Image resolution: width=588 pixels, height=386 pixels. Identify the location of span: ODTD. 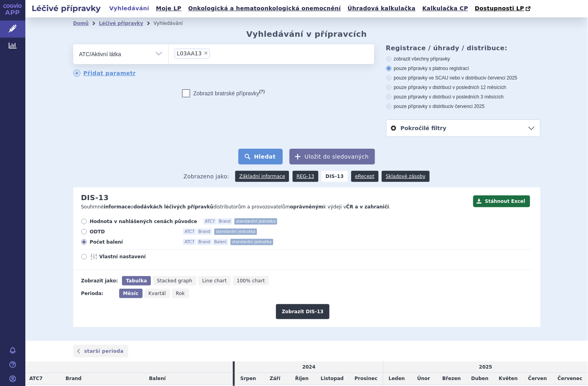
(133, 232).